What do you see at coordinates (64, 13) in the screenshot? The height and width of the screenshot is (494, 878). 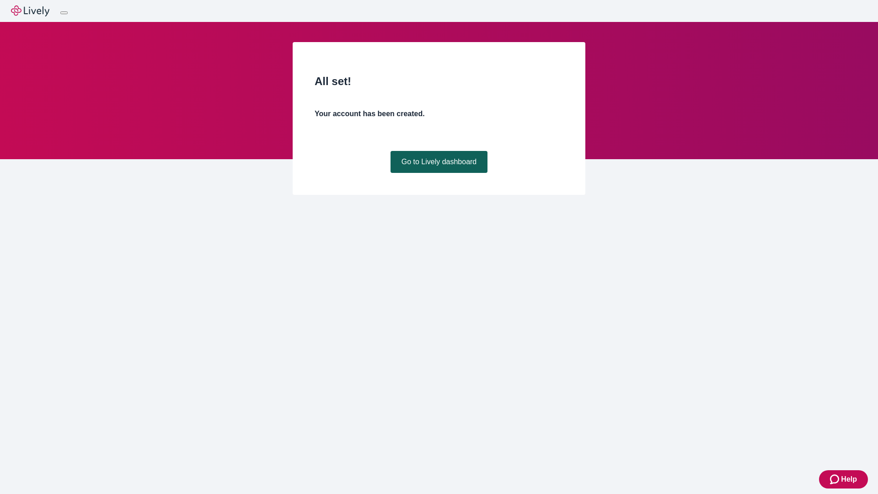 I see `button: Log out` at bounding box center [64, 13].